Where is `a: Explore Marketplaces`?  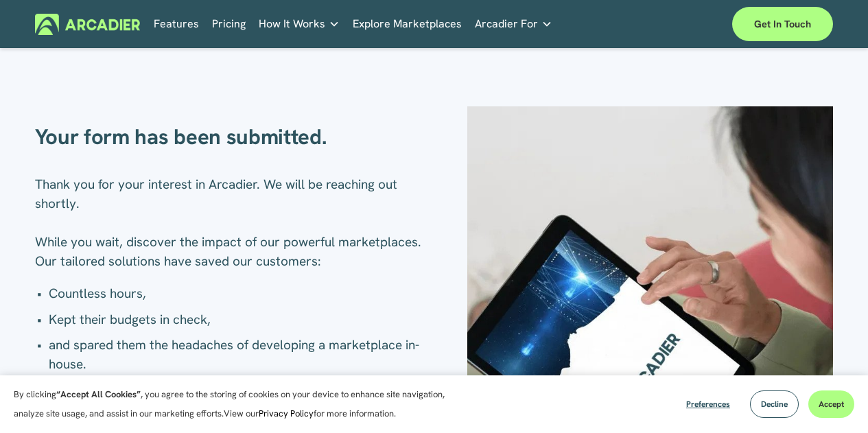
a: Explore Marketplaces is located at coordinates (407, 24).